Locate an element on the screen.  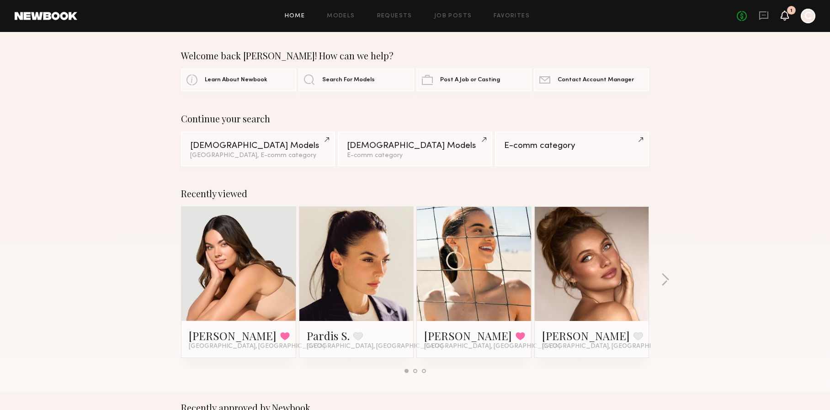
span: Contact Account Manager is located at coordinates (595, 80).